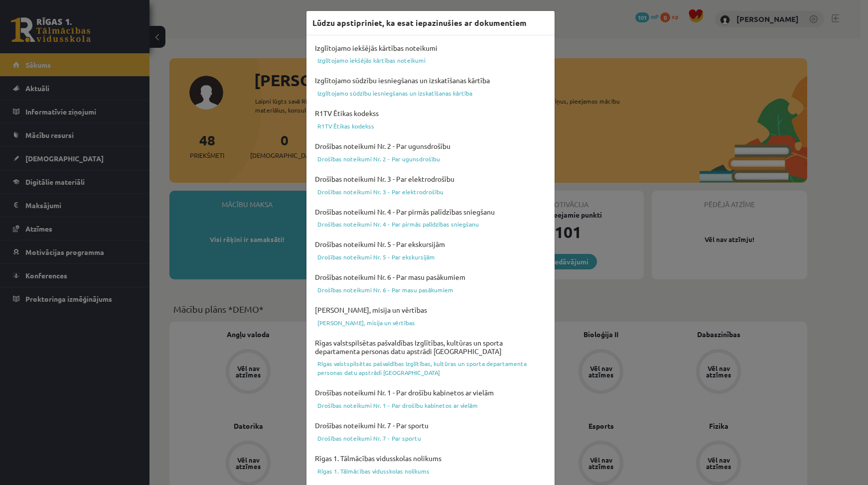 The height and width of the screenshot is (485, 868). What do you see at coordinates (430, 458) in the screenshot?
I see `h4: Rīgas 1. Tālmācības vidusskolas nolikums` at bounding box center [430, 458].